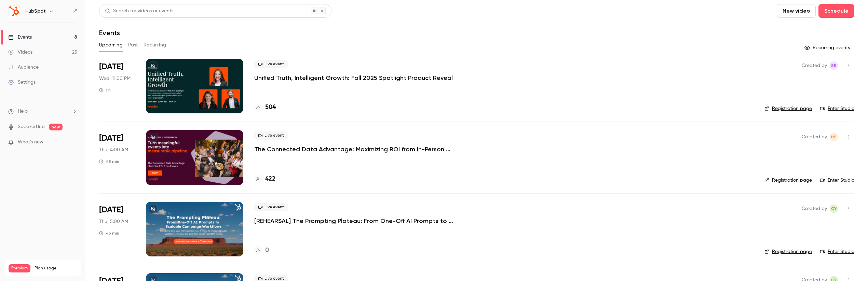  What do you see at coordinates (139, 11) in the screenshot?
I see `div: Search for videos or events` at bounding box center [139, 11].